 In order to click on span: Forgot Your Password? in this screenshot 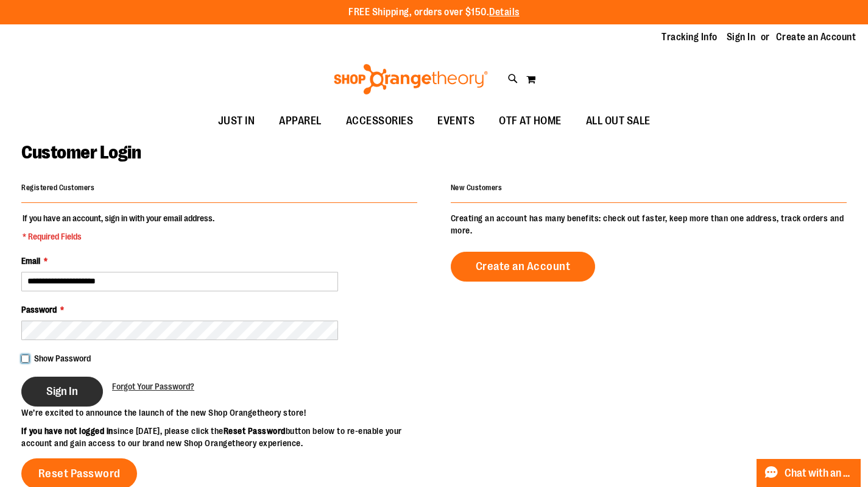, I will do `click(153, 386)`.